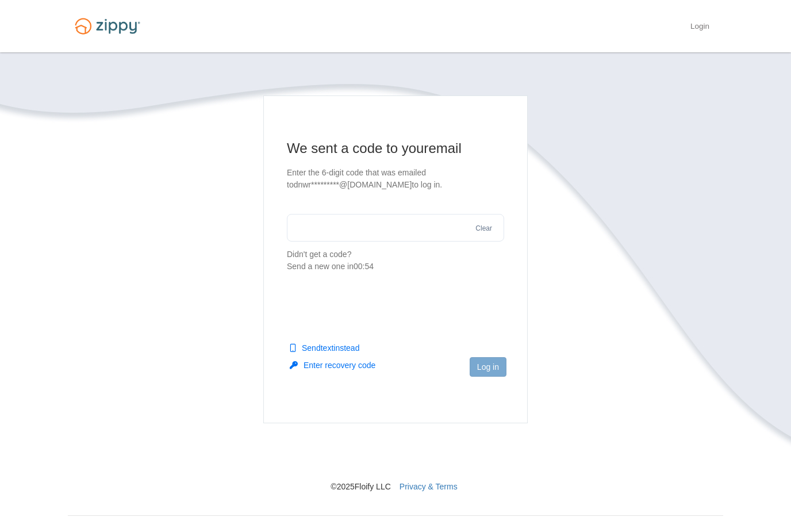  What do you see at coordinates (396, 266) in the screenshot?
I see `div: Send a new one in 00:54` at bounding box center [396, 266].